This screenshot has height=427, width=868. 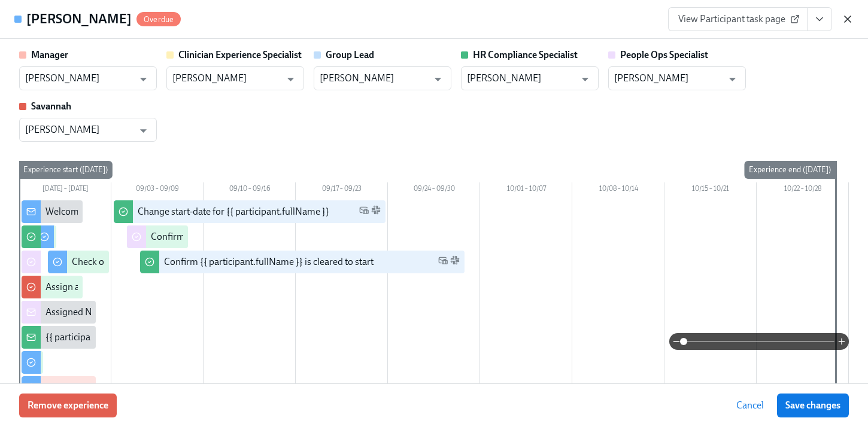 I want to click on span: View Participant task page, so click(x=737, y=19).